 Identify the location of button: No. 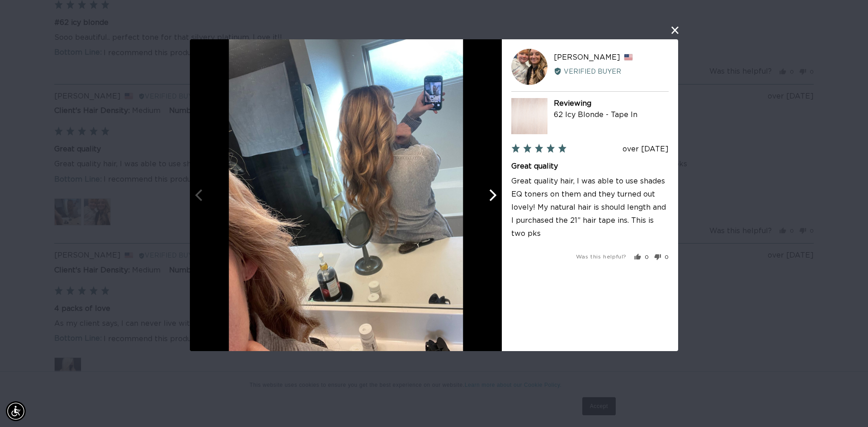
(660, 257).